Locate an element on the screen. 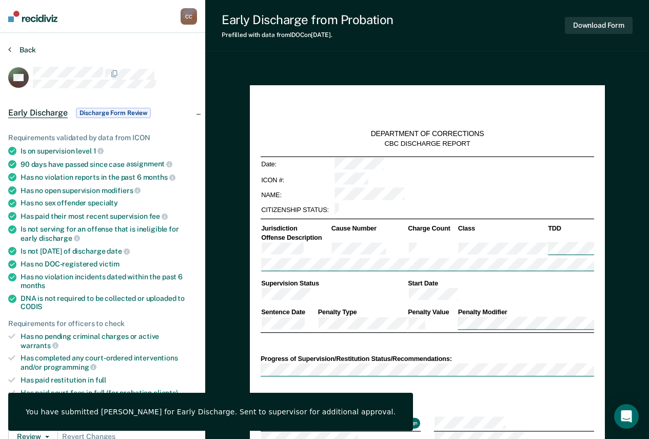 The width and height of the screenshot is (649, 439). button: Download Form is located at coordinates (599, 25).